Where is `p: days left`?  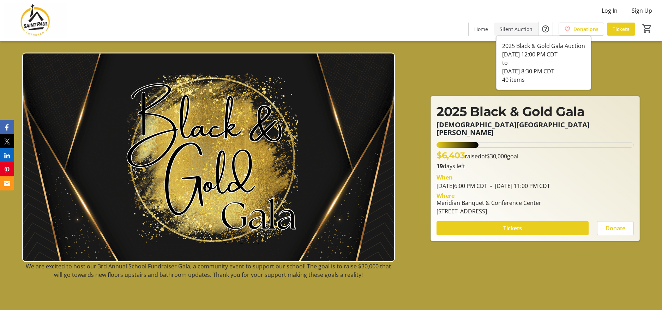 p: days left is located at coordinates (535, 166).